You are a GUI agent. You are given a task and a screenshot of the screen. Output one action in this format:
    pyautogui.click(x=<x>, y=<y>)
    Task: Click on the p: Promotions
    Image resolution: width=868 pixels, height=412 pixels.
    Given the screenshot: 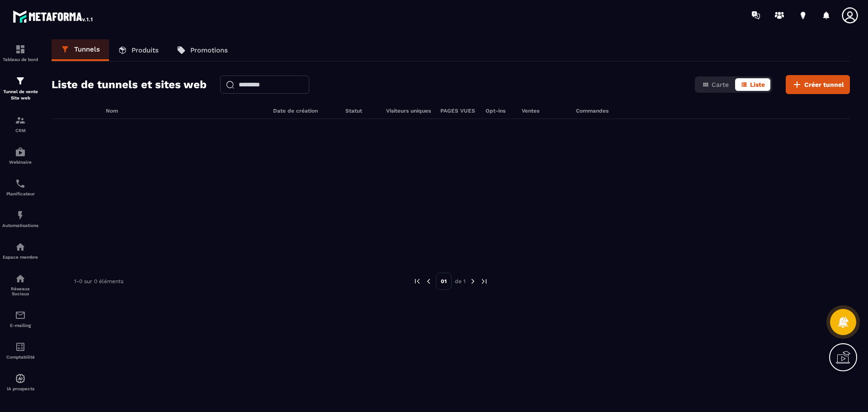 What is the action you would take?
    pyautogui.click(x=209, y=50)
    